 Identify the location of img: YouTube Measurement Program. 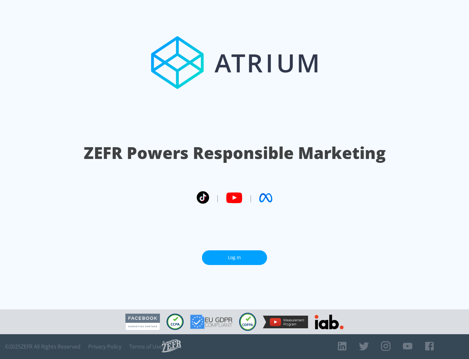
(286, 321).